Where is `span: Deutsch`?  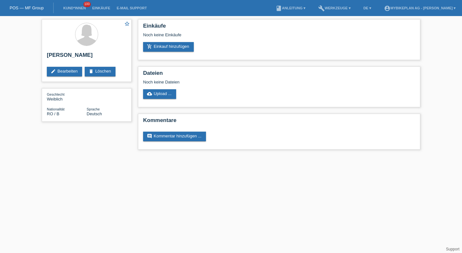
span: Deutsch is located at coordinates (94, 114).